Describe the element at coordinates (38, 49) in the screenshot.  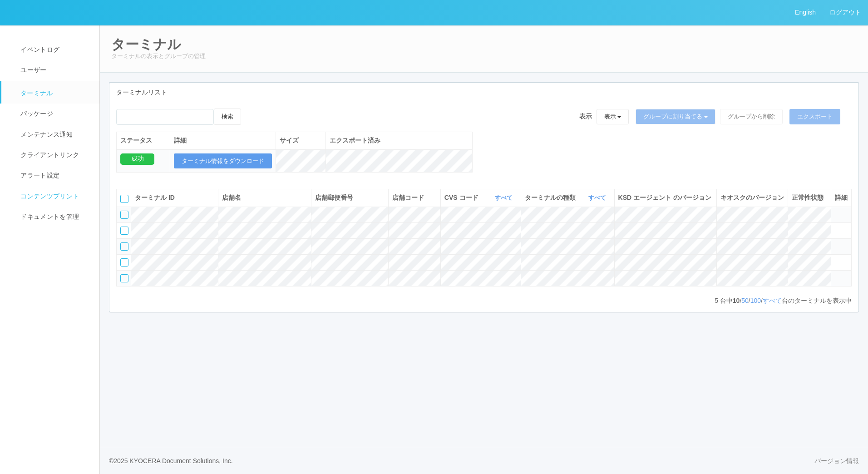
I see `span: イベントログ` at that location.